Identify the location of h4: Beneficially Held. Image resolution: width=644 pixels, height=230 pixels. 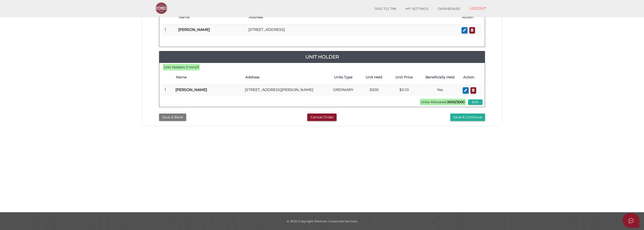
(440, 77).